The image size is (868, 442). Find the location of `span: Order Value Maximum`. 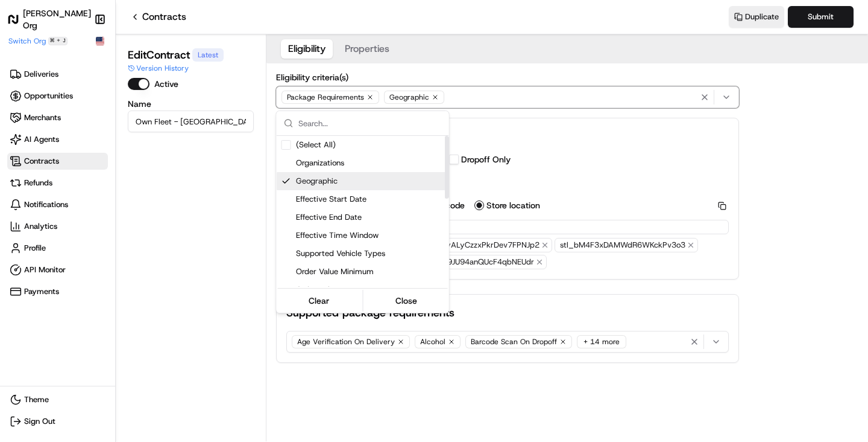

span: Order Value Maximum is located at coordinates (371, 290).